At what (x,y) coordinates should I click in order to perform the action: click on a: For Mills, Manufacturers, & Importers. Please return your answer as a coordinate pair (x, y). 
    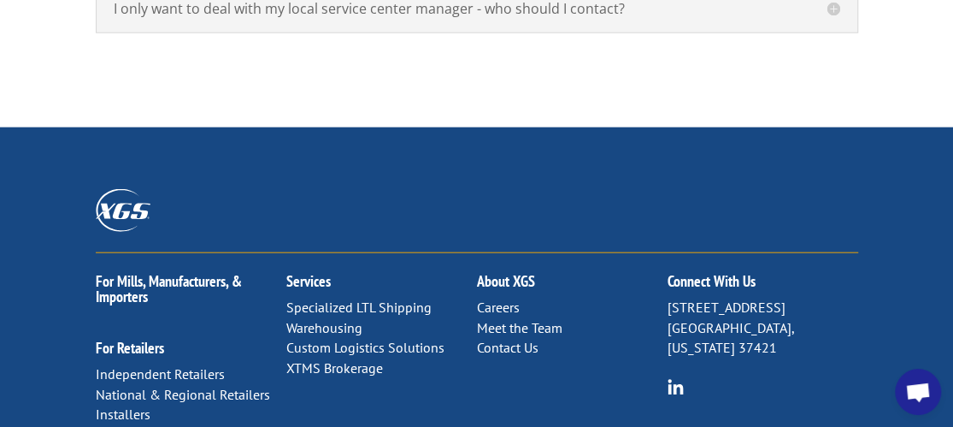
    Looking at the image, I should click on (168, 288).